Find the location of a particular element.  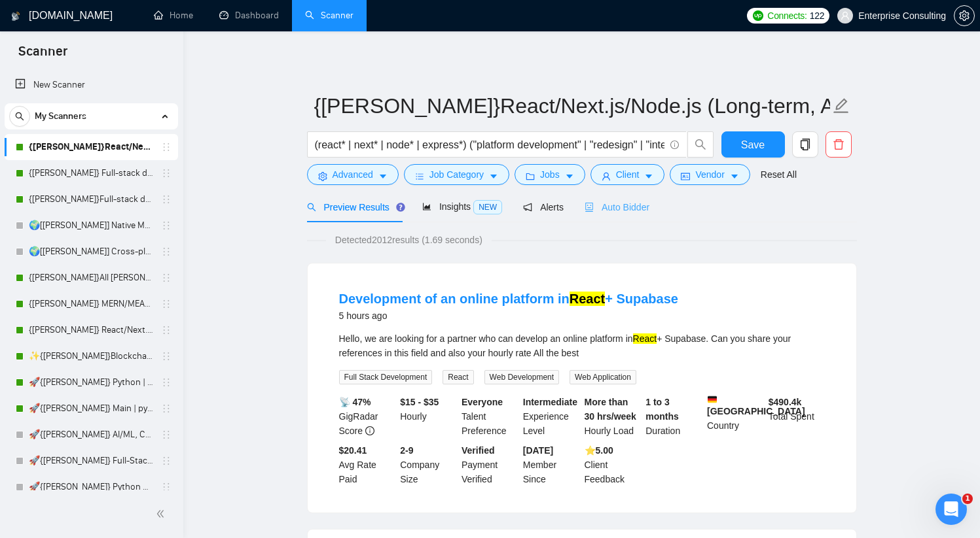

span: Alerts is located at coordinates (543, 208).